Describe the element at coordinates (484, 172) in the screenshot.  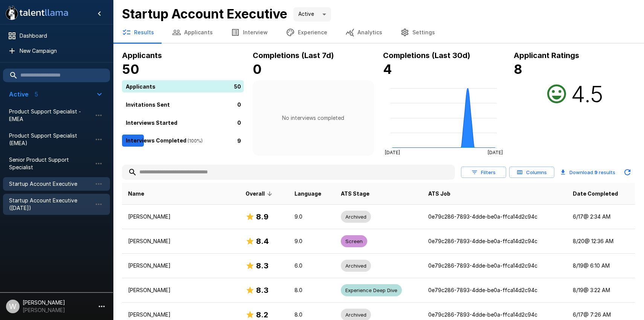
I see `button: Filters` at that location.